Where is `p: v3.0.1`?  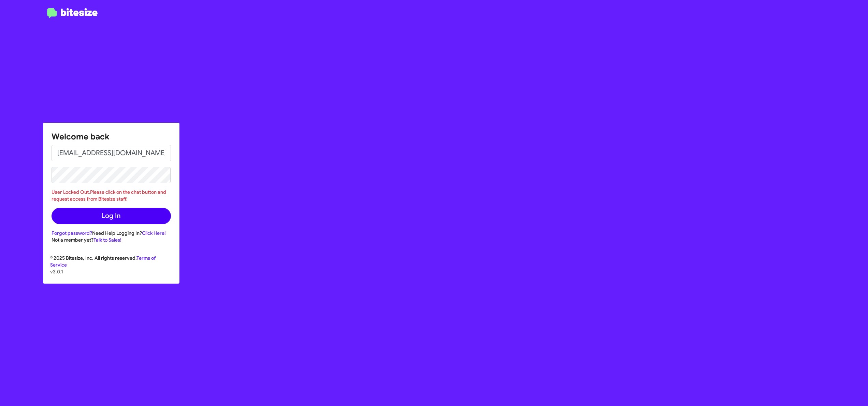 p: v3.0.1 is located at coordinates (111, 272).